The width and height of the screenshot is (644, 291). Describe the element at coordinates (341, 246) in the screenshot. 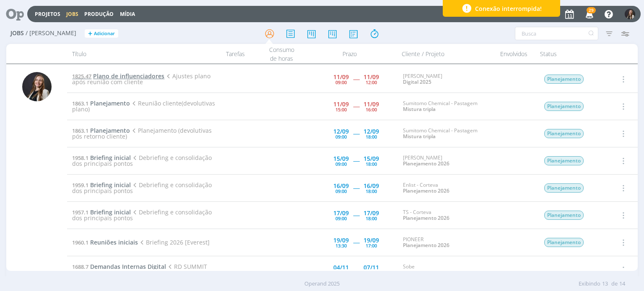

I see `div: 13:30` at that location.